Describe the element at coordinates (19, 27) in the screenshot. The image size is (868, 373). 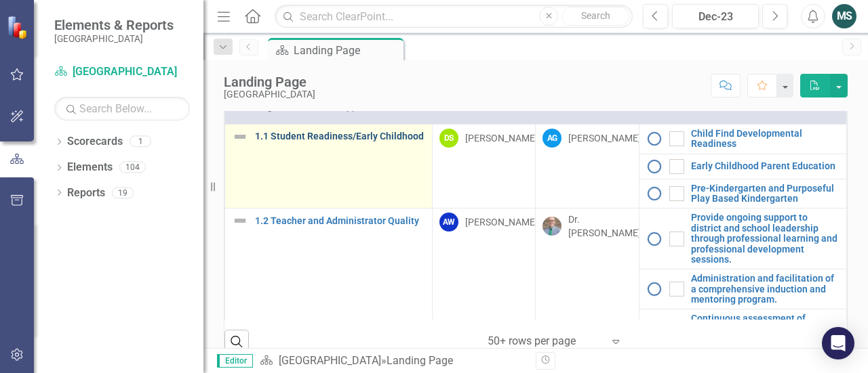
I see `img: ClearPoint Strategy` at that location.